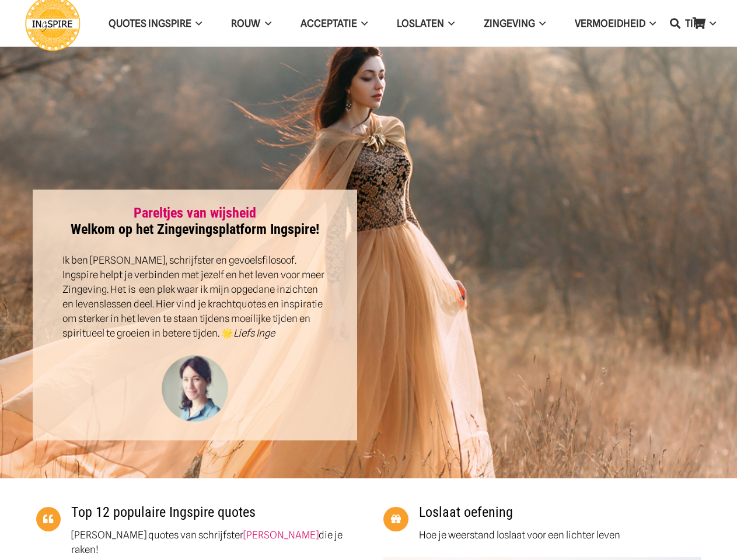  I want to click on span: QUOTES INGSPIRE, so click(150, 23).